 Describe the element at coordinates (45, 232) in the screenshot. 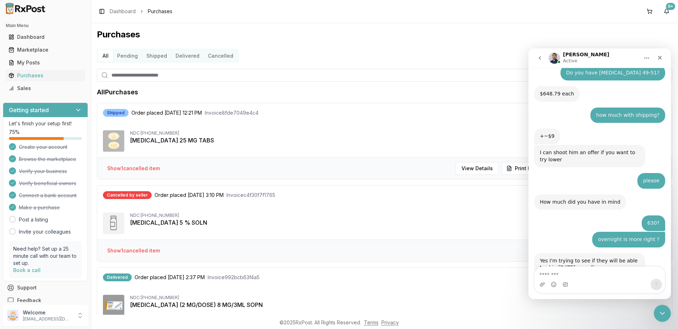

I see `a: Invite your colleagues` at that location.